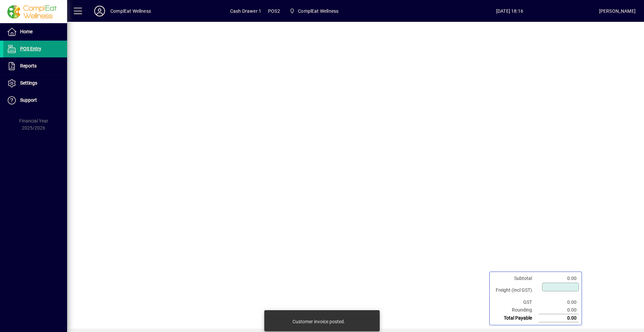 The image size is (644, 332). What do you see at coordinates (35, 66) in the screenshot?
I see `a: Reports` at bounding box center [35, 66].